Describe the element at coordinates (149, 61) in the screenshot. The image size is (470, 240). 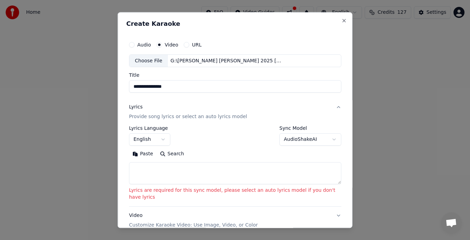
I see `div: Choose File` at that location.